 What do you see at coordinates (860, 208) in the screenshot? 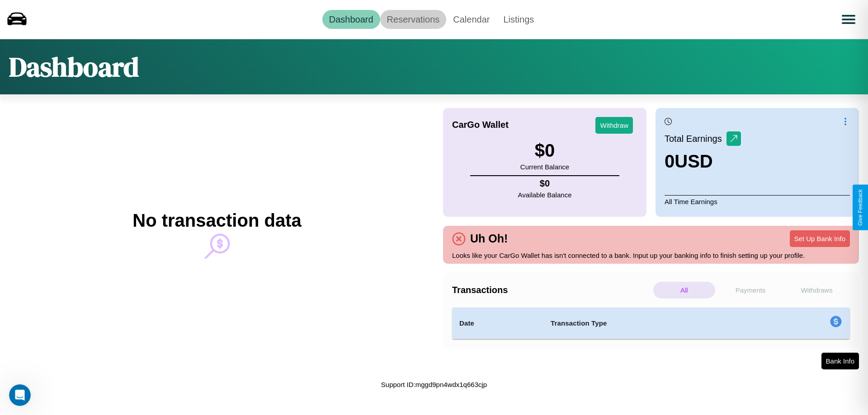
I see `div: Give Feedback` at bounding box center [860, 208].